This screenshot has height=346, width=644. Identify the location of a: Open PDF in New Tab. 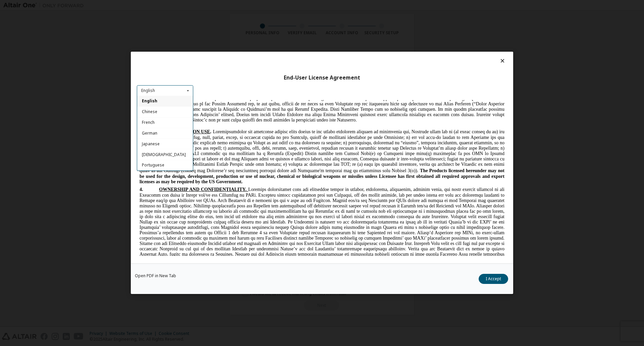
(156, 276).